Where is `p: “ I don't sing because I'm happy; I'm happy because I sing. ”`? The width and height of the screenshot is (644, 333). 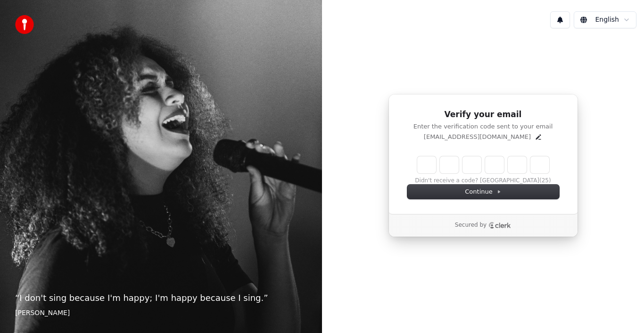
p: “ I don't sing because I'm happy; I'm happy because I sing. ” is located at coordinates (160, 298).